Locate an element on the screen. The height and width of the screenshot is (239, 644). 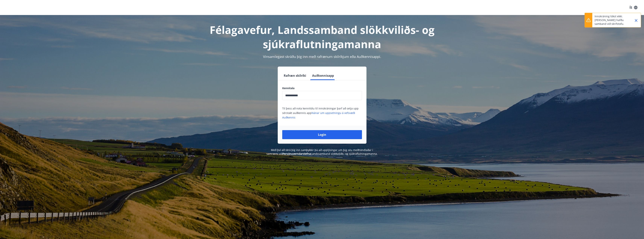
button: Auðkennisapp is located at coordinates (323, 76).